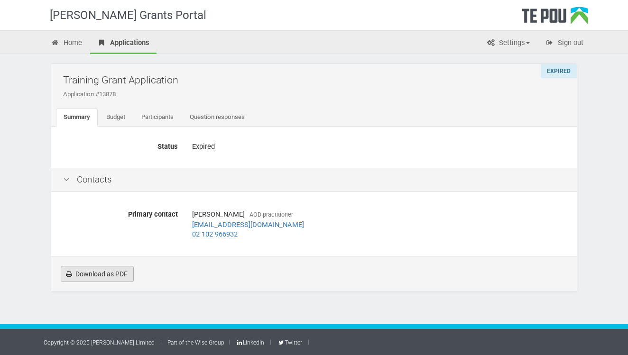  I want to click on a: Participants, so click(158, 118).